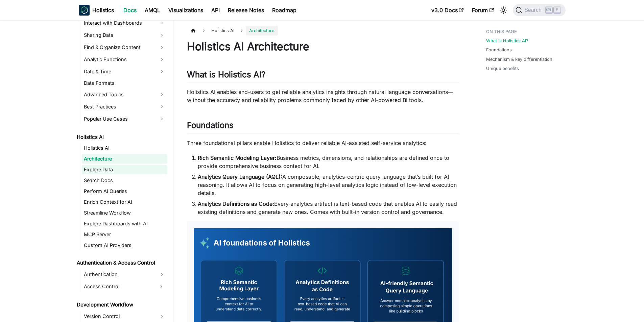 Image resolution: width=644 pixels, height=322 pixels. What do you see at coordinates (329, 162) in the screenshot?
I see `li: Business metrics, dimensions, and relationships are defined once to provide comprehensive busines...` at bounding box center [329, 162].